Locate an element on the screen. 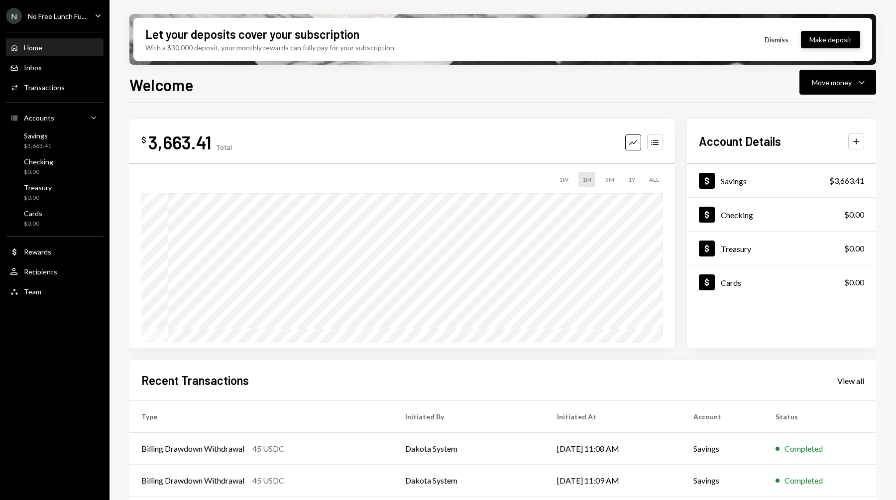  button: Dismiss is located at coordinates (777, 39).